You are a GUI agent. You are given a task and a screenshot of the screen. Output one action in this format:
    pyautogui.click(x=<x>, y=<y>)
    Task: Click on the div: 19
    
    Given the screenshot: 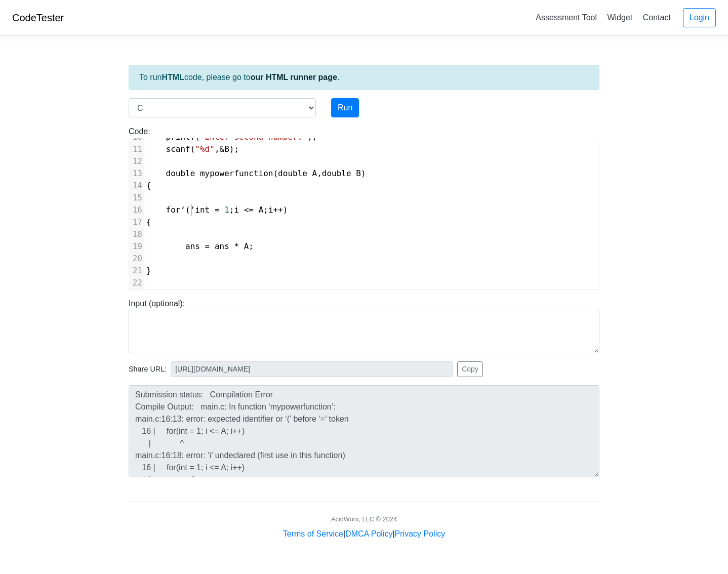 What is the action you would take?
    pyautogui.click(x=136, y=247)
    